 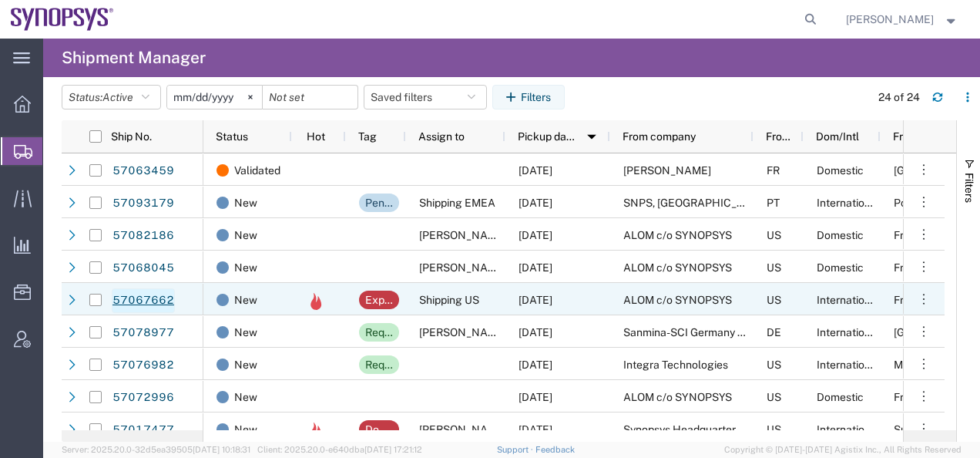 What do you see at coordinates (675, 365) in the screenshot?
I see `span: Integra Technologies` at bounding box center [675, 365].